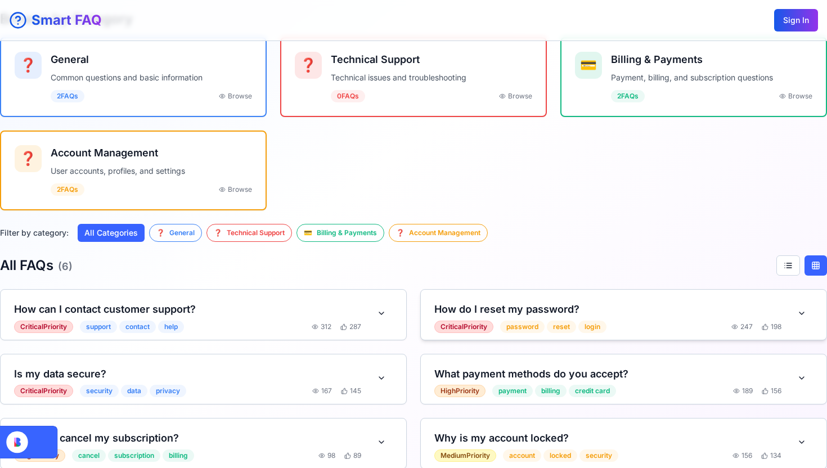 The image size is (827, 468). I want to click on h3: General, so click(151, 60).